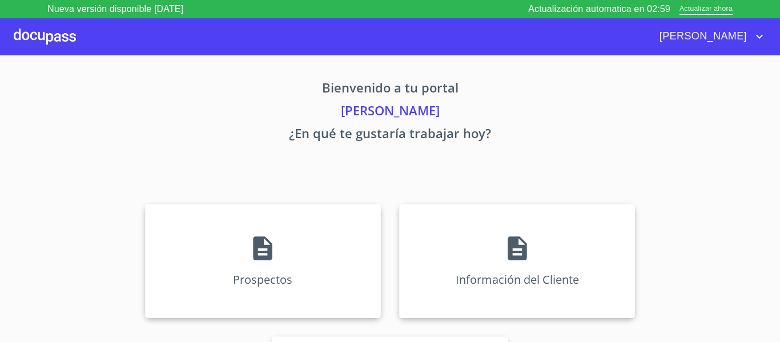  I want to click on p: Bienvenido a tu portal, so click(390, 90).